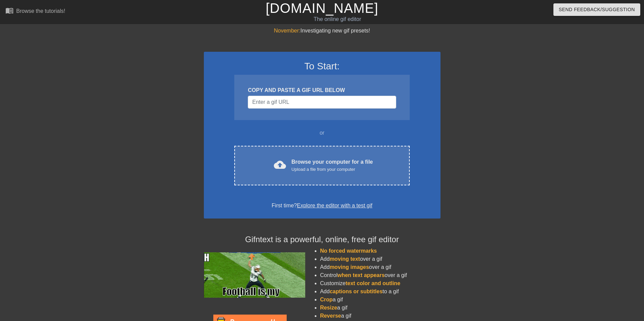 The height and width of the screenshot is (321, 644). Describe the element at coordinates (380, 291) in the screenshot. I see `li: Add to a gif` at that location.